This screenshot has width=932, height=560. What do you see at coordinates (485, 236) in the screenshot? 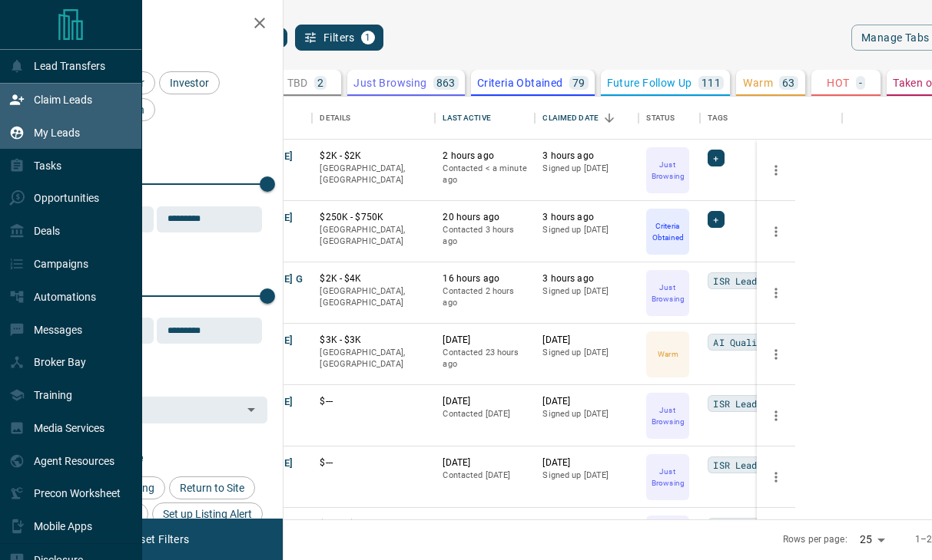
I see `p: Contacted 3 hours ago` at bounding box center [485, 236].